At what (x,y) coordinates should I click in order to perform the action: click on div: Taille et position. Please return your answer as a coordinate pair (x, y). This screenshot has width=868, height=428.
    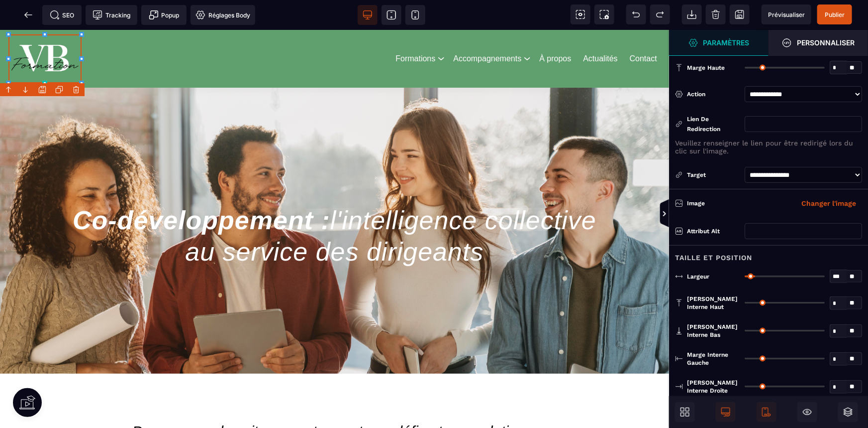
    Looking at the image, I should click on (769, 254).